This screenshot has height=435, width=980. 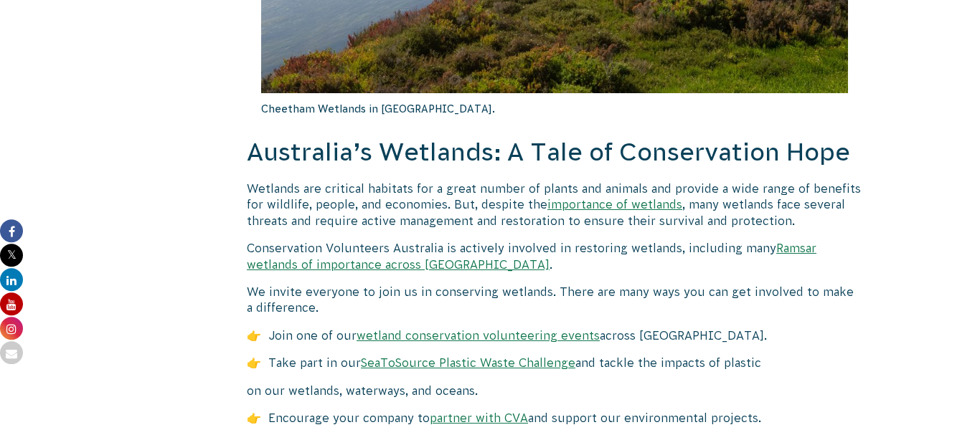 I want to click on a: importance of wetlands, so click(x=615, y=204).